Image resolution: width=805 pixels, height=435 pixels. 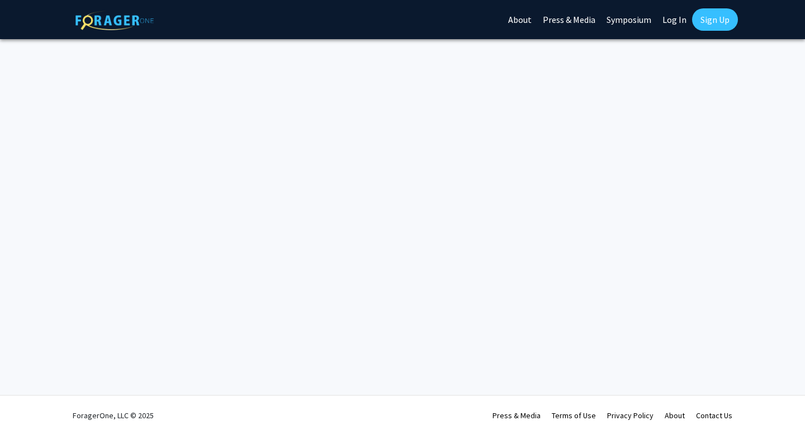 What do you see at coordinates (715, 20) in the screenshot?
I see `a: Sign Up` at bounding box center [715, 20].